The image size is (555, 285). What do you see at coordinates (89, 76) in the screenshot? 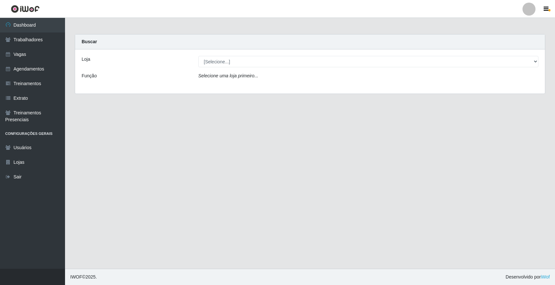
I see `label: Função` at bounding box center [89, 76].